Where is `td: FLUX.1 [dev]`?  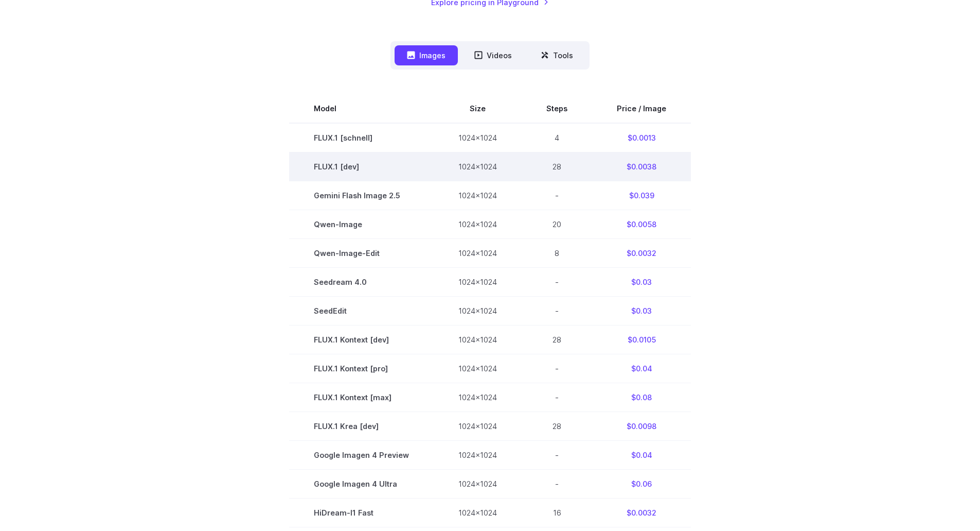
td: FLUX.1 [dev] is located at coordinates (361, 166).